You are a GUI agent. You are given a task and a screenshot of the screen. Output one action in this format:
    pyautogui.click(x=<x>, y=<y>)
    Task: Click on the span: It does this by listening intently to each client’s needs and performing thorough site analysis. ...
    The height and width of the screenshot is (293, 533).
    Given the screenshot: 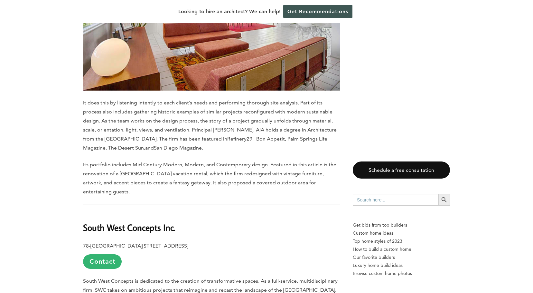 What is the action you would take?
    pyautogui.click(x=210, y=120)
    